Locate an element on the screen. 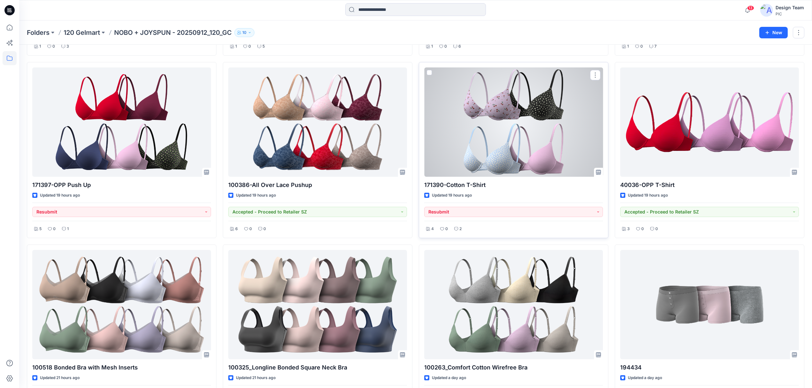 The height and width of the screenshot is (388, 812). a: 100263_Comfort Cotton Wirefree Bra is located at coordinates (513, 305).